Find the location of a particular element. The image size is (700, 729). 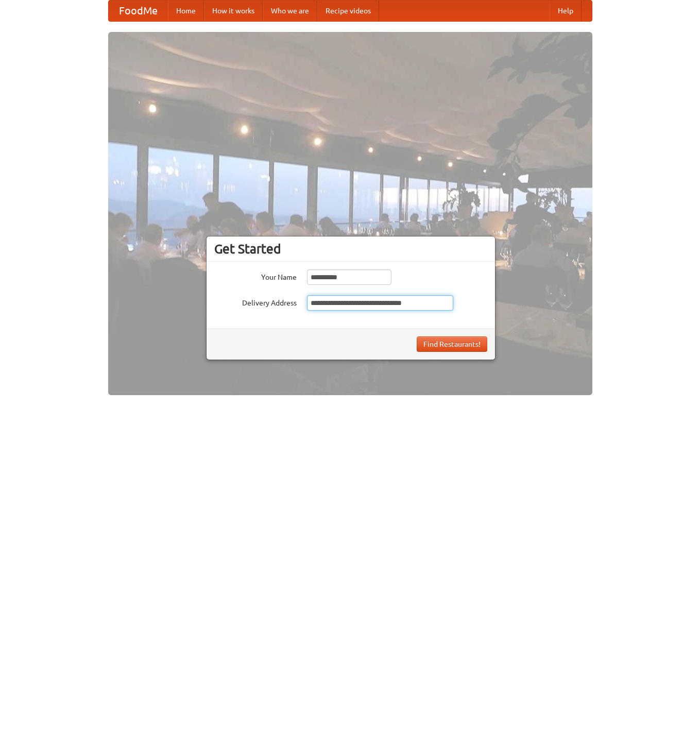

button: Find Restaurants! is located at coordinates (451, 344).